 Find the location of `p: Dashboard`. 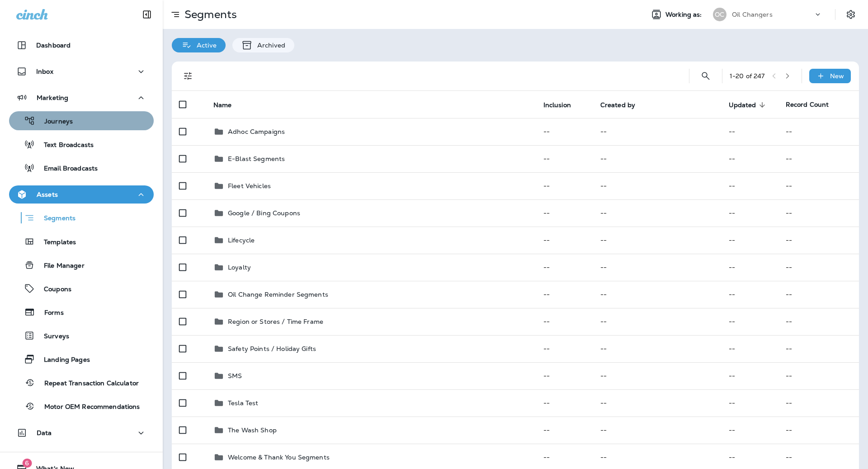

p: Dashboard is located at coordinates (54, 45).